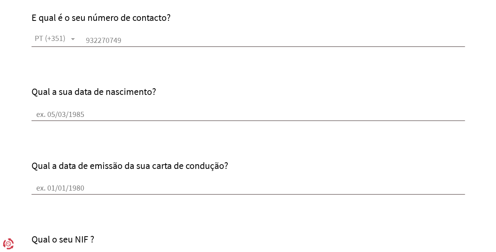  I want to click on label: Qual a sua data de nascimento?, so click(94, 91).